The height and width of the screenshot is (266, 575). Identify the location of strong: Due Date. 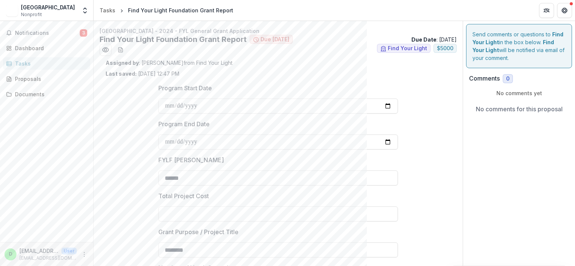
(424, 39).